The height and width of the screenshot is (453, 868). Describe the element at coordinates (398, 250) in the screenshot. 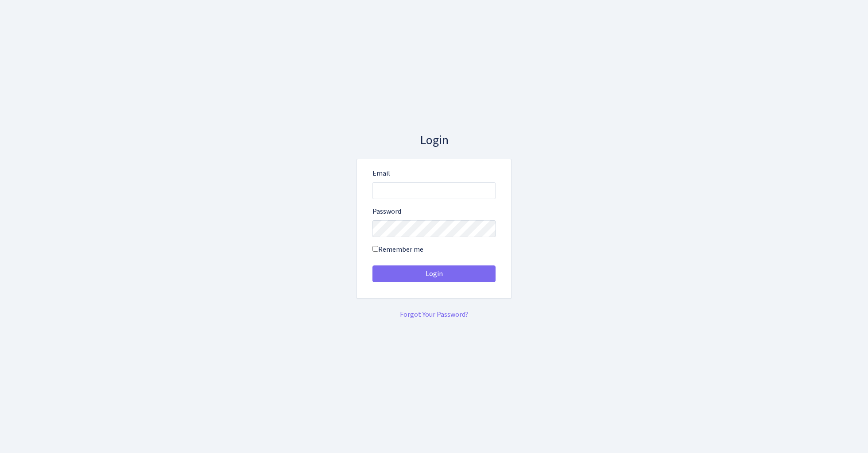

I see `label: Remember me` at that location.